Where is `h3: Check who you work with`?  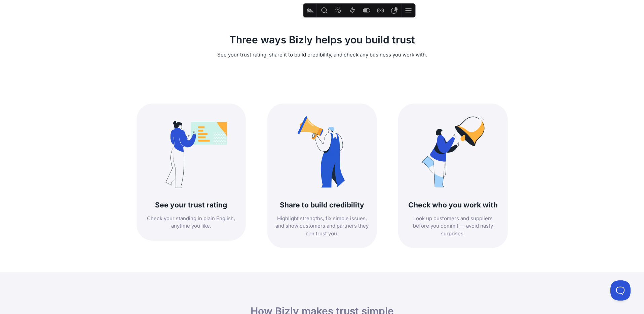 h3: Check who you work with is located at coordinates (452, 205).